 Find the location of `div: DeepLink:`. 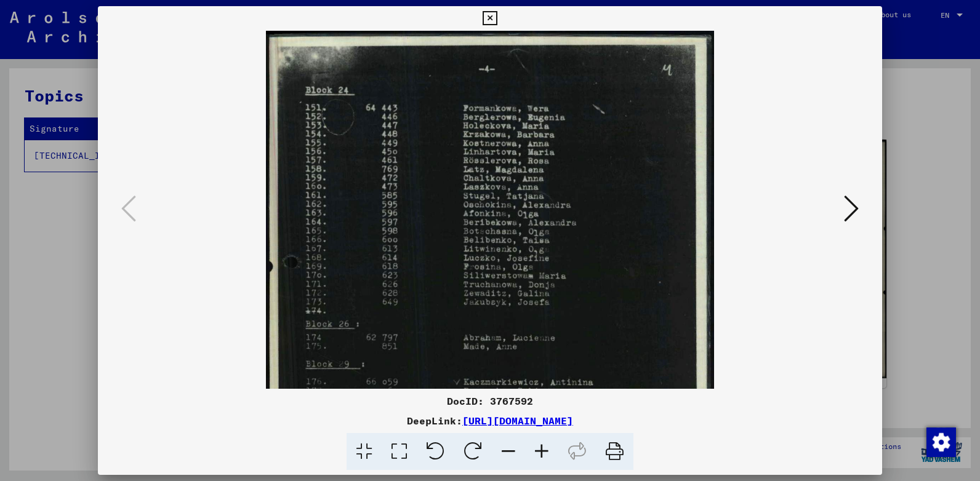

div: DeepLink: is located at coordinates (490, 421).